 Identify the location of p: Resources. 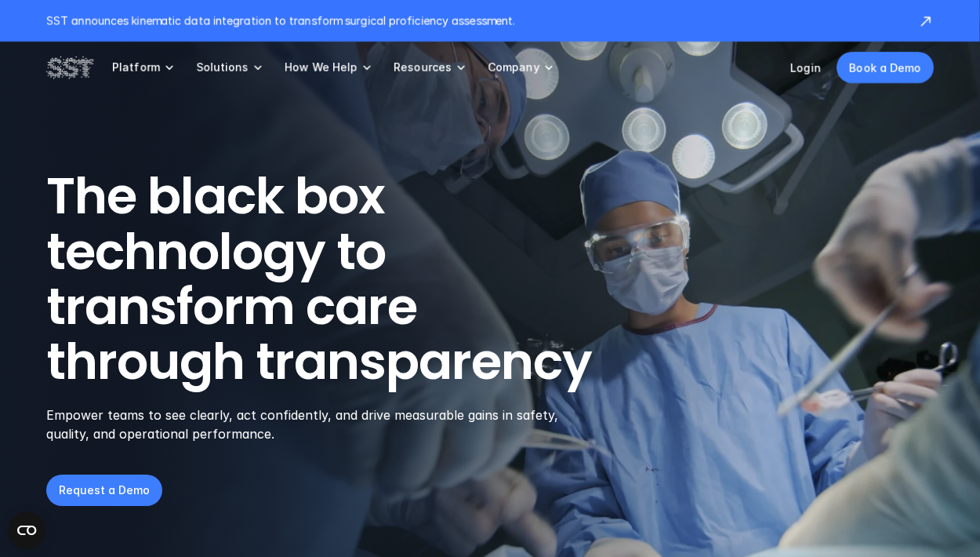
(422, 68).